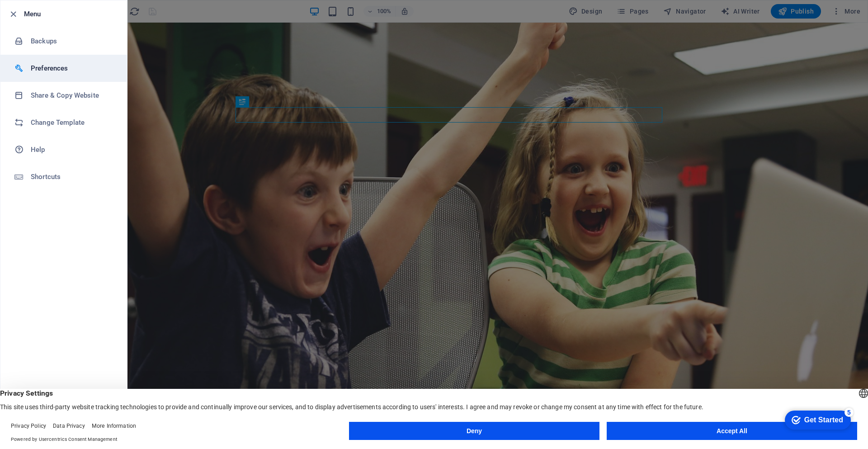  I want to click on div: Get Started, so click(46, 14).